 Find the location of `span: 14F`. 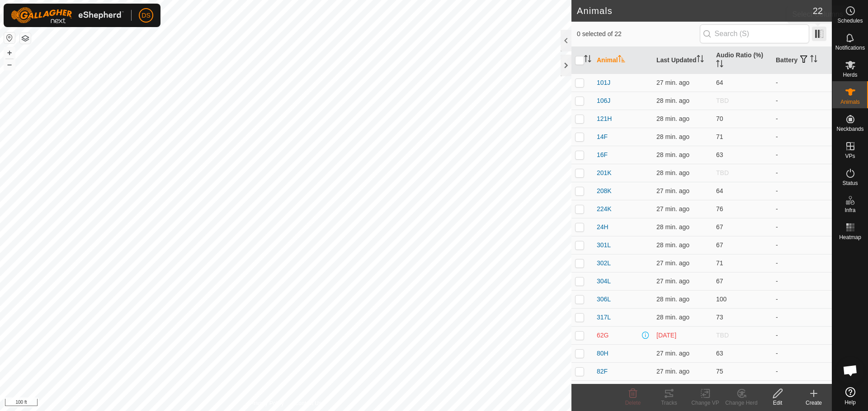

span: 14F is located at coordinates (602, 137).